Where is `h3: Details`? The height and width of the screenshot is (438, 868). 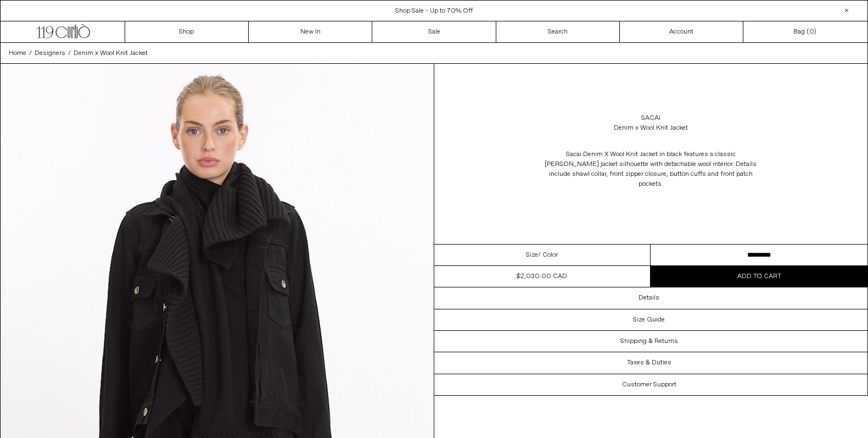
h3: Details is located at coordinates (649, 298).